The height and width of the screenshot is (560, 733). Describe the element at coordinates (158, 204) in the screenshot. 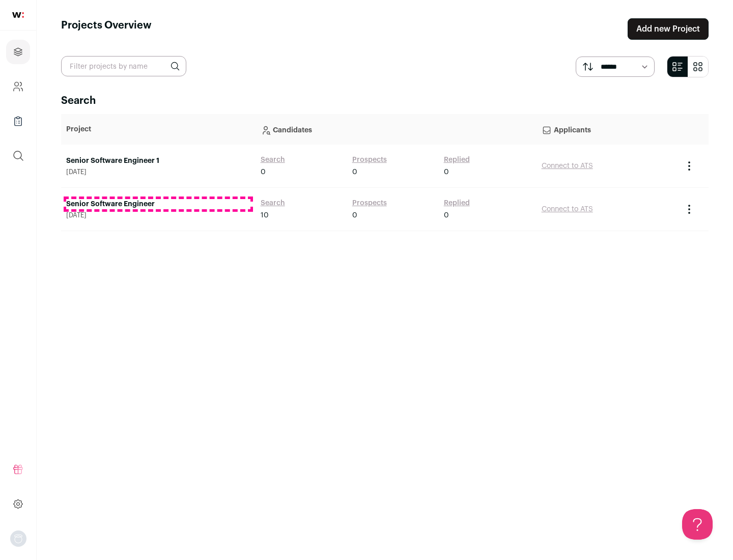

I see `a: Senior Software Engineer` at that location.